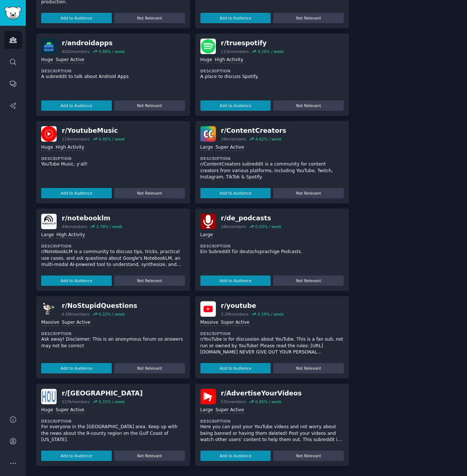  I want to click on div: 113k members, so click(235, 51).